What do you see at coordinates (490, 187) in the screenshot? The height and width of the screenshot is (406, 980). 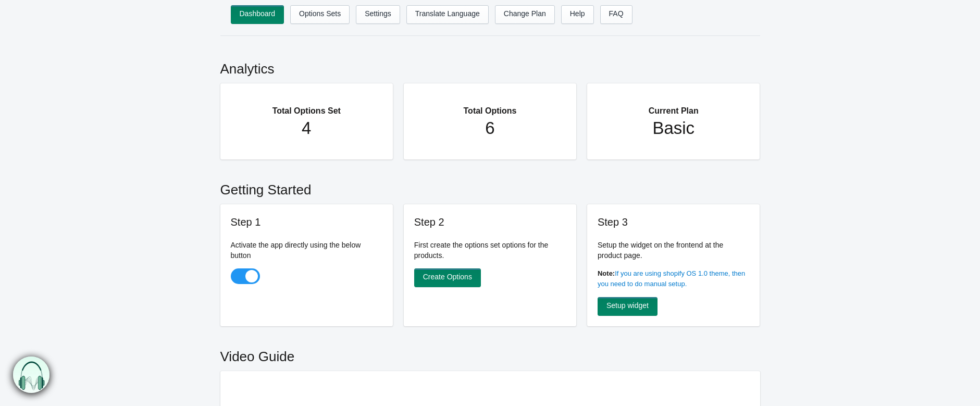 I see `h2: Getting Started` at bounding box center [490, 187].